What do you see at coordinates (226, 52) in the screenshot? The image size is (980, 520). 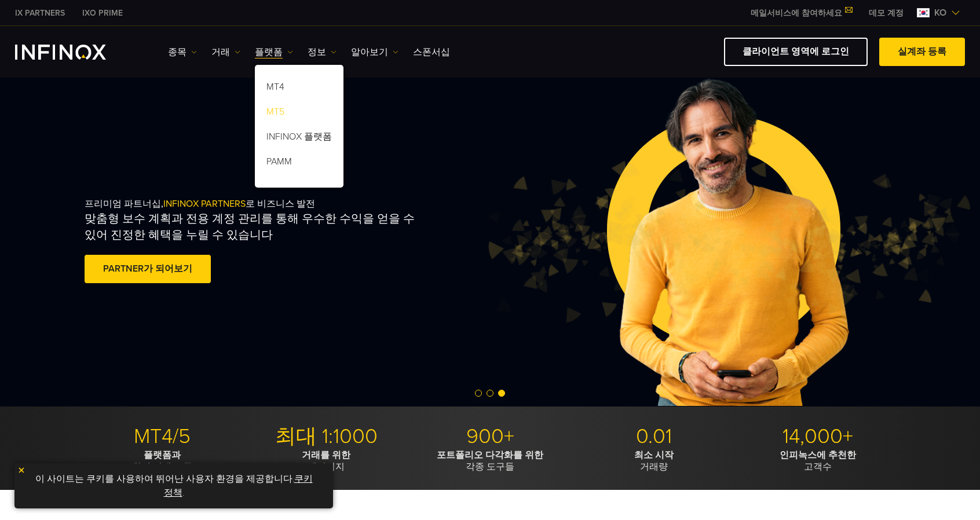 I see `a: 거래` at bounding box center [226, 52].